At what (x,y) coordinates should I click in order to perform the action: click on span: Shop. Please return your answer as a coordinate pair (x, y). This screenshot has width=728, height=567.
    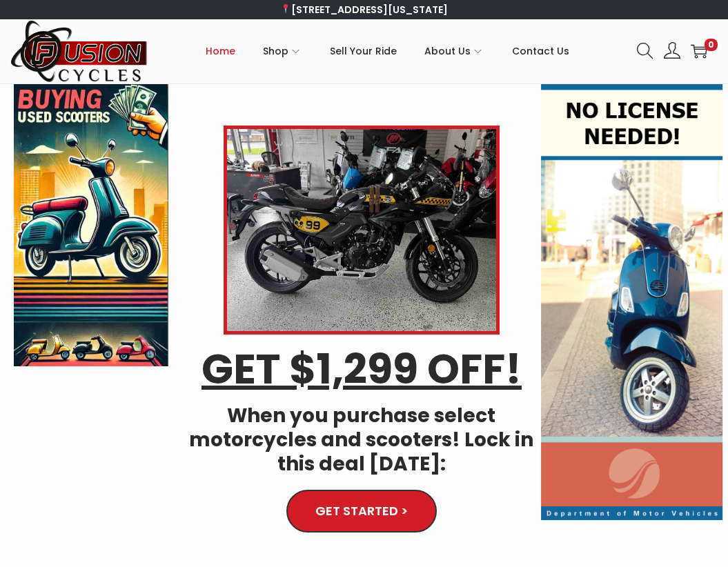
    Looking at the image, I should click on (275, 51).